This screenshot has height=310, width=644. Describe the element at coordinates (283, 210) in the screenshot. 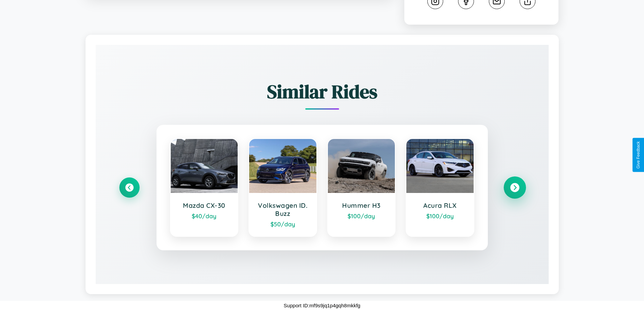

I see `h3: Volkswagen ID. Buzz` at that location.